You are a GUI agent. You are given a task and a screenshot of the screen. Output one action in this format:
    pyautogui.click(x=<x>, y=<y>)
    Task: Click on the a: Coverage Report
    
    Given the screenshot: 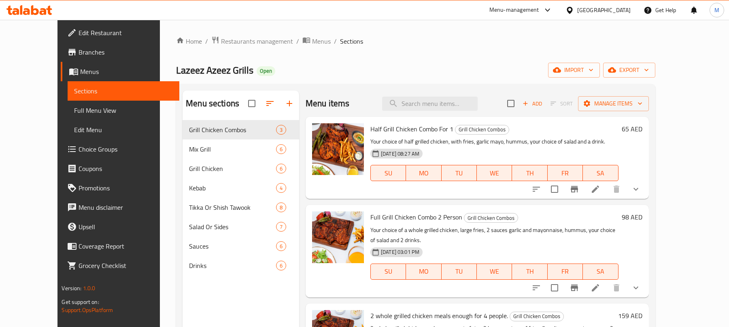 What is the action you would take?
    pyautogui.click(x=120, y=246)
    